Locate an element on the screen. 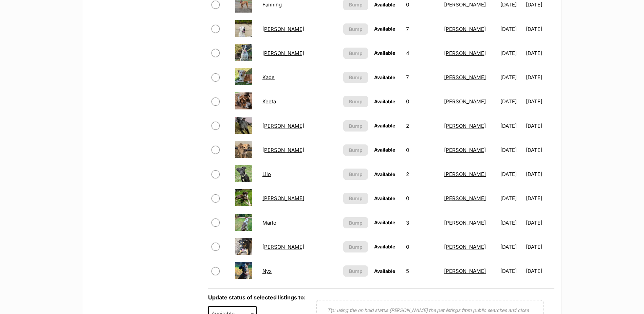  img: Hector is located at coordinates (244, 53).